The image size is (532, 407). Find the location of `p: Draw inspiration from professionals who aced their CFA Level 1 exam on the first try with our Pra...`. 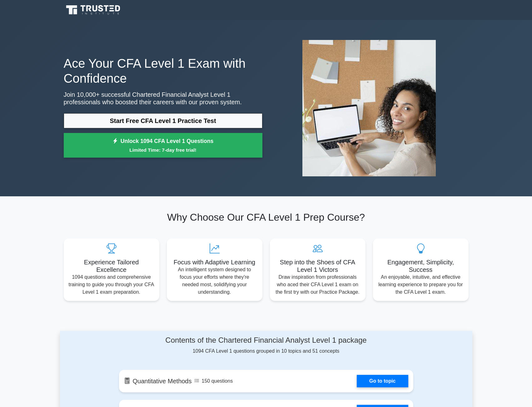

p: Draw inspiration from professionals who aced their CFA Level 1 exam on the first try with our Pra... is located at coordinates (318, 285).